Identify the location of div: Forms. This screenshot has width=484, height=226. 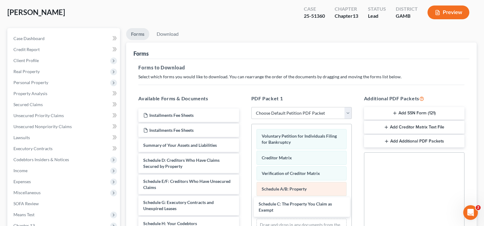
(141, 53).